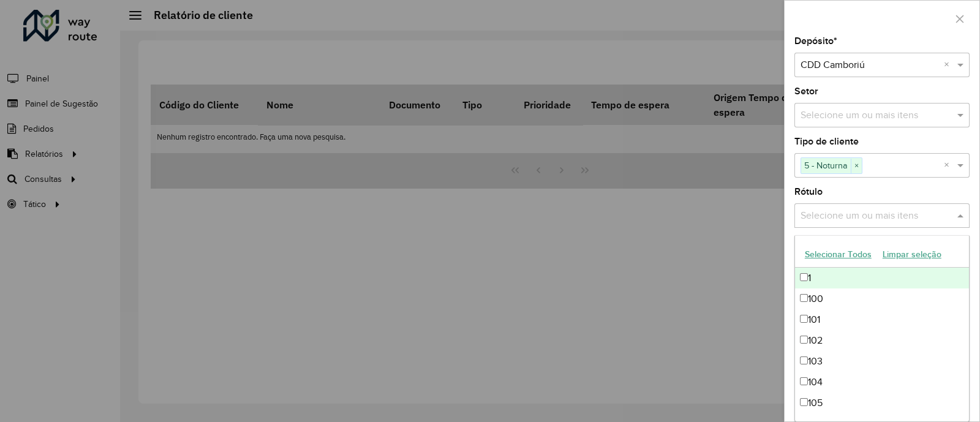 This screenshot has width=980, height=422. Describe the element at coordinates (809, 192) in the screenshot. I see `label: Rótulo` at that location.